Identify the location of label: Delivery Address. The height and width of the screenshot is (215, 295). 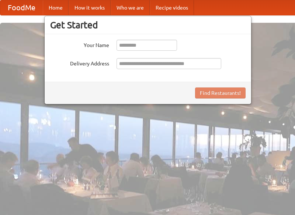
(80, 63).